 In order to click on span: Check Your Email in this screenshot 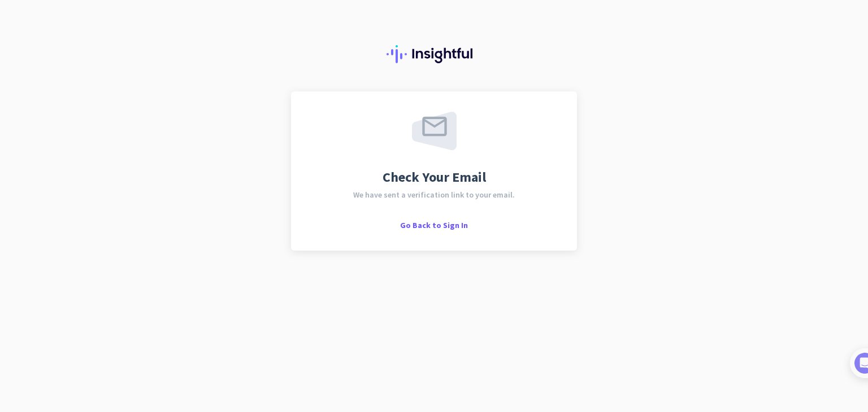, I will do `click(434, 177)`.